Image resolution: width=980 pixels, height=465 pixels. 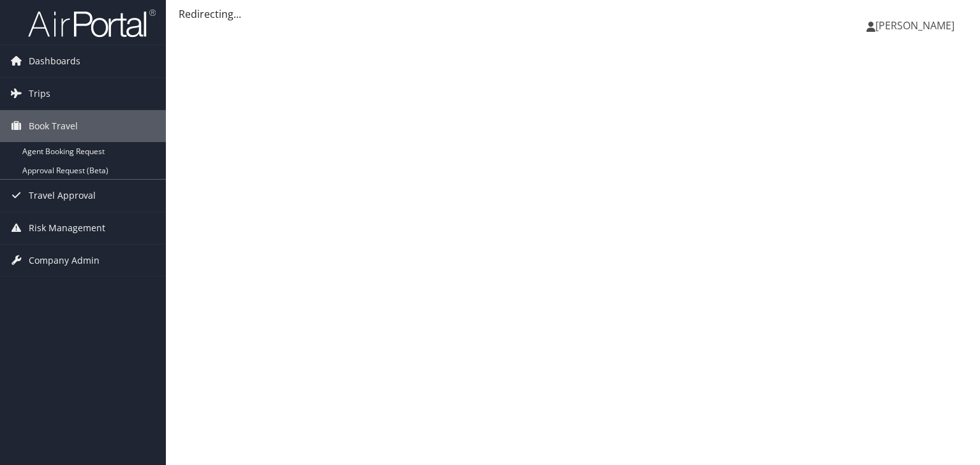 I want to click on img: airportal-logo.png, so click(x=92, y=23).